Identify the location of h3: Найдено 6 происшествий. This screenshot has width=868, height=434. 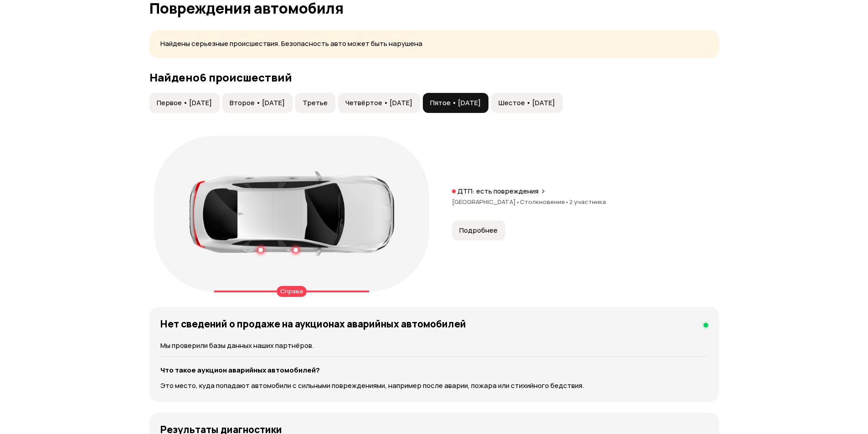
(434, 77).